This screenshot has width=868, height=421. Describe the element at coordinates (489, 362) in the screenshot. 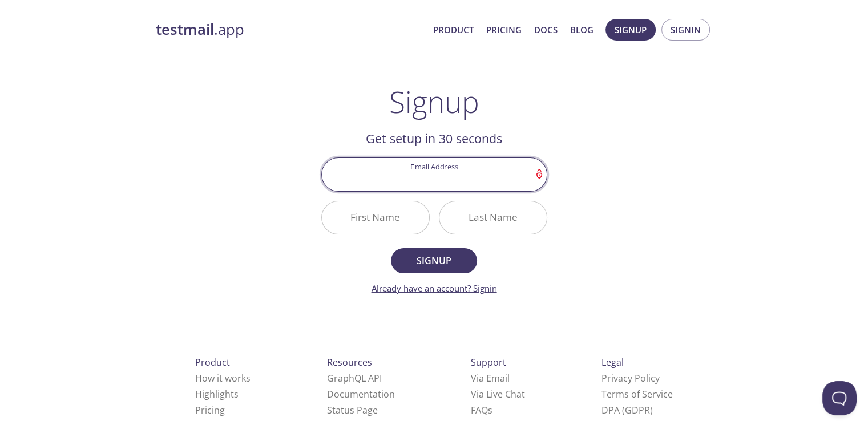

I see `span: Support` at that location.